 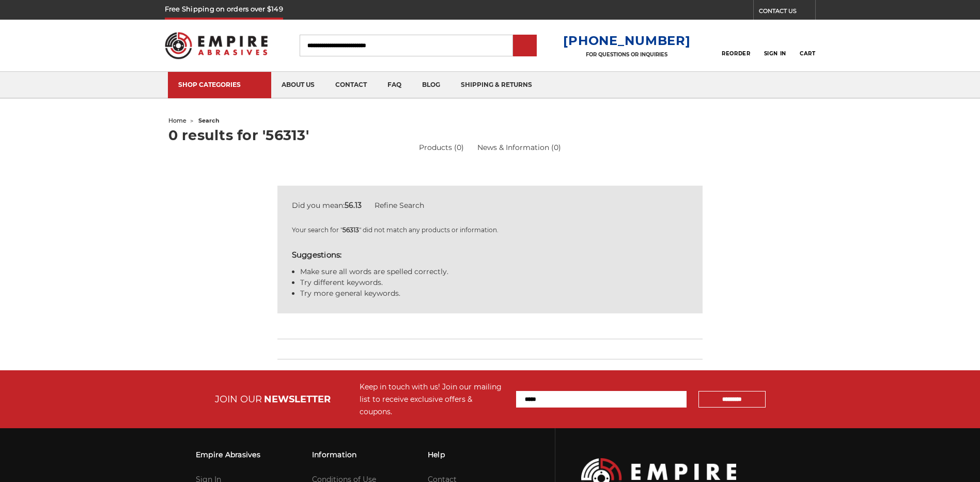 I want to click on p: Your search for " " did not match any products or information., so click(x=490, y=230).